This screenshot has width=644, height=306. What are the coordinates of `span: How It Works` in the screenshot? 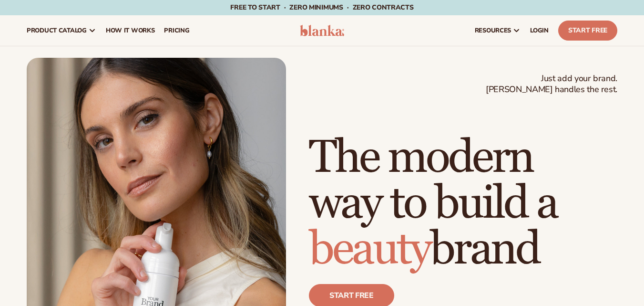 It's located at (130, 31).